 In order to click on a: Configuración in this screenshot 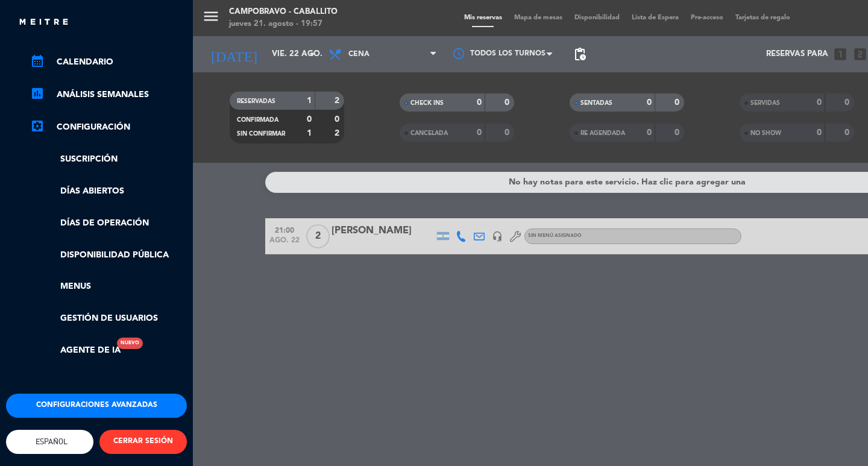, I will do `click(109, 127)`.